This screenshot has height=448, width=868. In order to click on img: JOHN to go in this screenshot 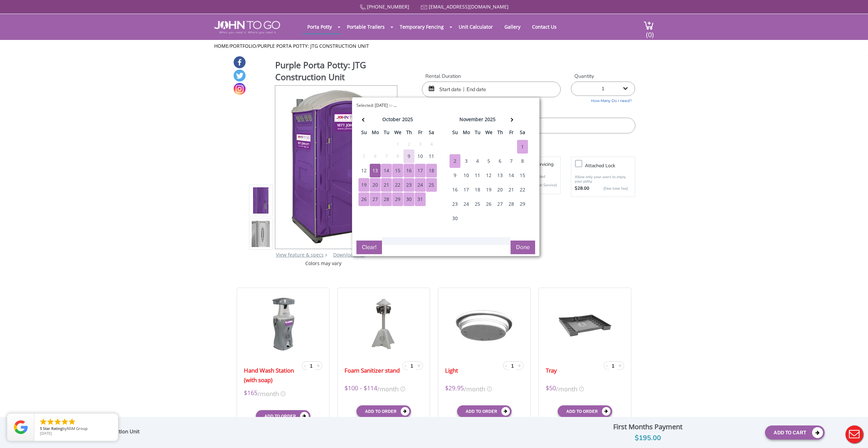, I will do `click(247, 27)`.